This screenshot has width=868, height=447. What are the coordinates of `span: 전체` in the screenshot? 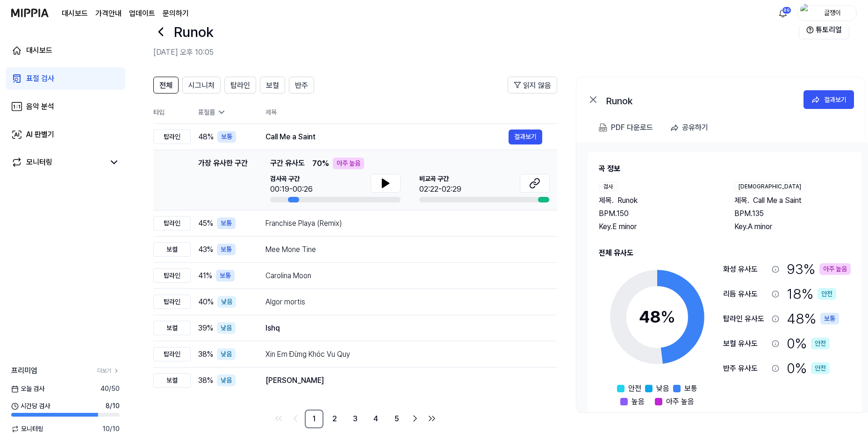 It's located at (166, 86).